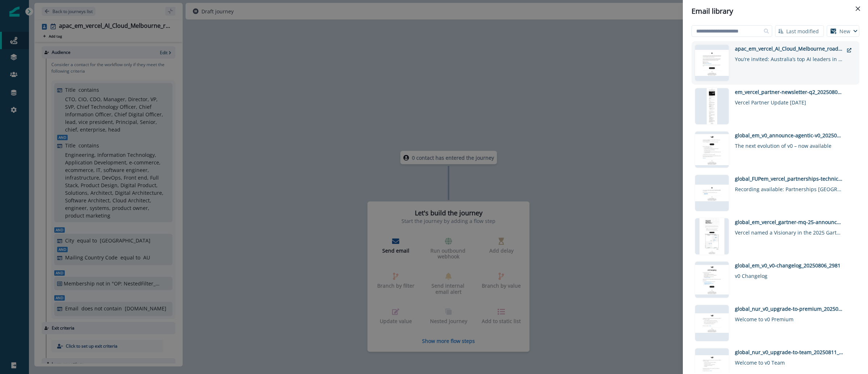  What do you see at coordinates (789, 266) in the screenshot?
I see `div: global_em_v0_v0-changelog_20250806_2981` at bounding box center [789, 266].